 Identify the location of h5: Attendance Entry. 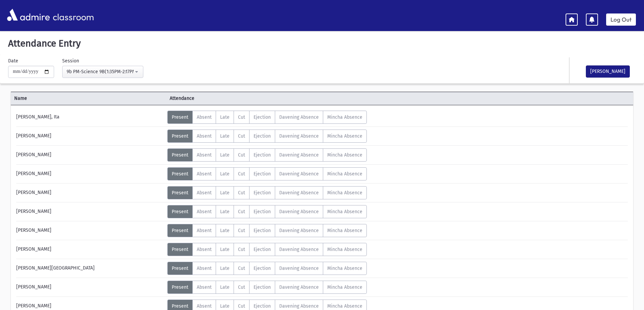
(322, 44).